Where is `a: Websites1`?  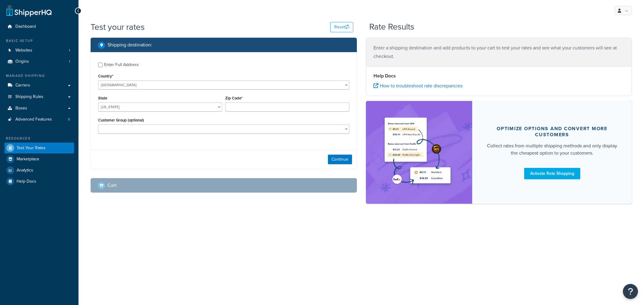
a: Websites1 is located at coordinates (39, 50).